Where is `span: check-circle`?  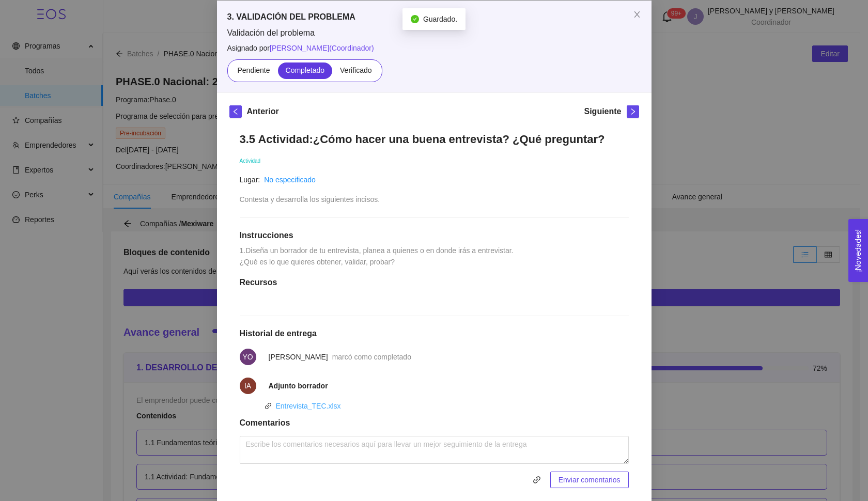
span: check-circle is located at coordinates (415, 19).